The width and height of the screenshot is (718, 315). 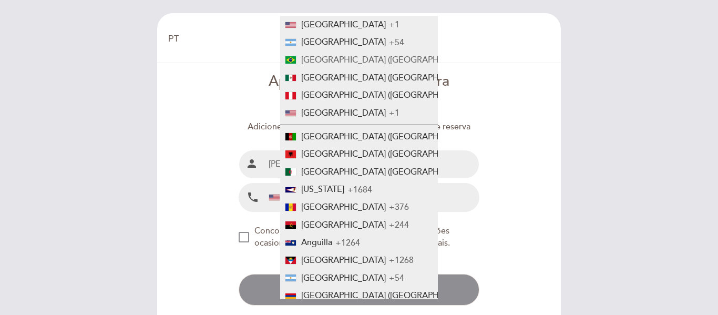 What do you see at coordinates (282, 198) in the screenshot?
I see `div: +1` at bounding box center [282, 198].